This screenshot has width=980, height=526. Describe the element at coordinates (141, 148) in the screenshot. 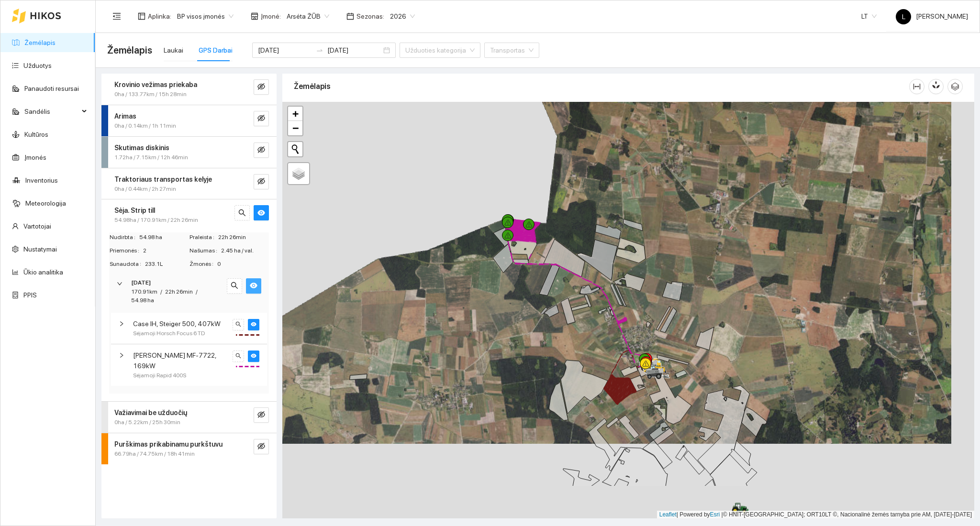

I see `strong: Skutimas diskinis` at that location.